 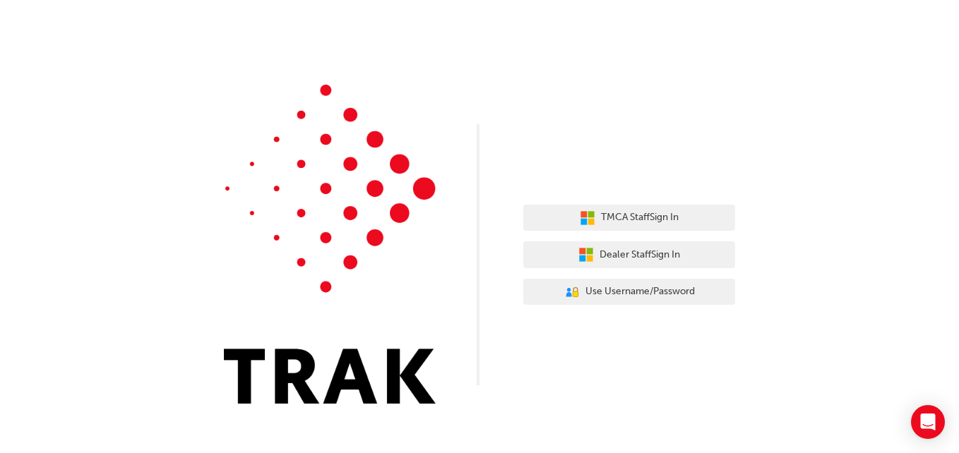 I want to click on span: Use Username/Password, so click(x=640, y=292).